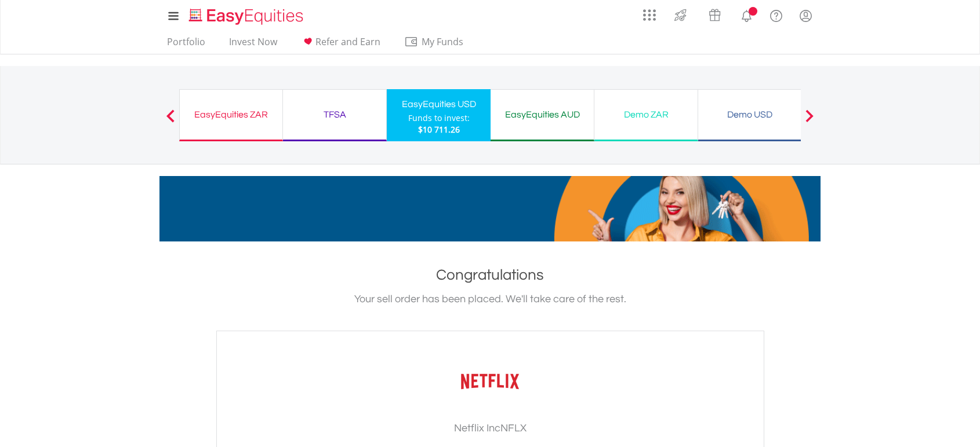  What do you see at coordinates (714, 15) in the screenshot?
I see `img: vouchers-v2.svg` at bounding box center [714, 15].